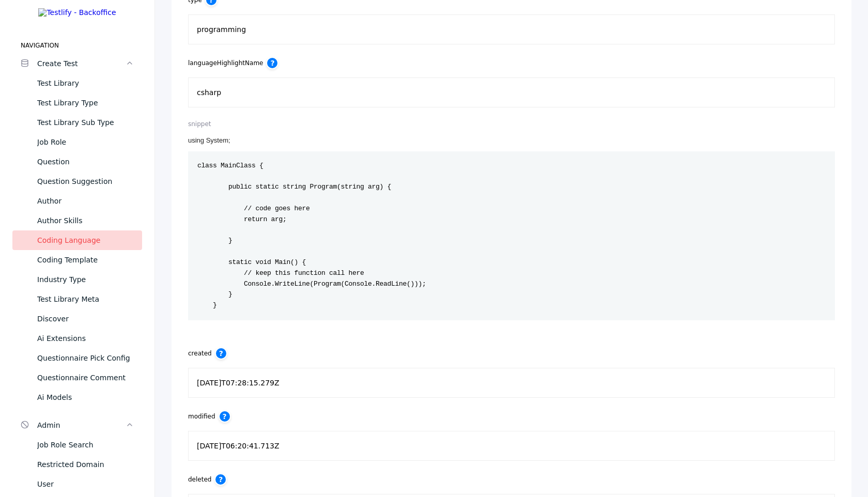 The width and height of the screenshot is (868, 497). Describe the element at coordinates (77, 201) in the screenshot. I see `a: Author` at that location.